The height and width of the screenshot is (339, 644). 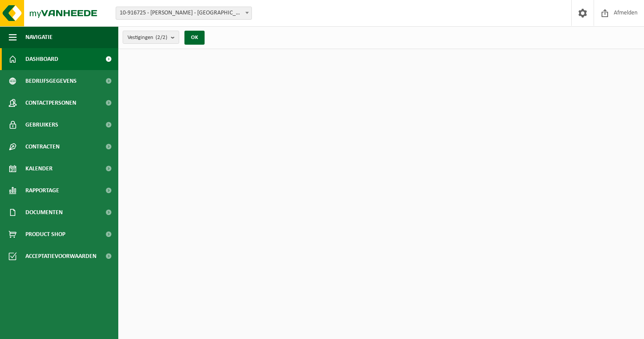 I want to click on span: Kalender, so click(x=39, y=168).